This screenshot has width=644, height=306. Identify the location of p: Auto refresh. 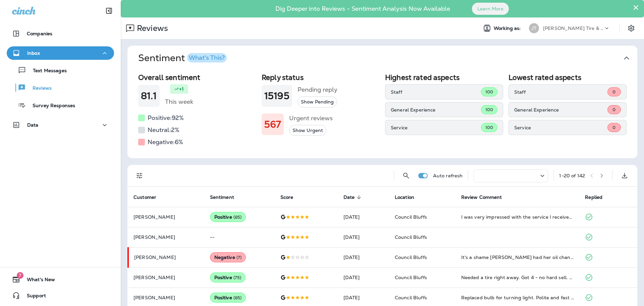
(448, 176).